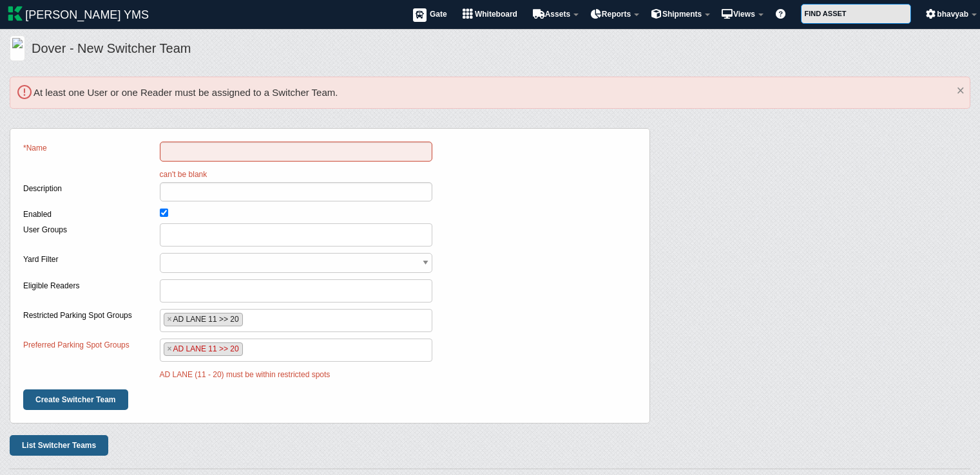 The height and width of the screenshot is (475, 980). Describe the element at coordinates (77, 316) in the screenshot. I see `label: Restricted Parking Spot Groups` at that location.